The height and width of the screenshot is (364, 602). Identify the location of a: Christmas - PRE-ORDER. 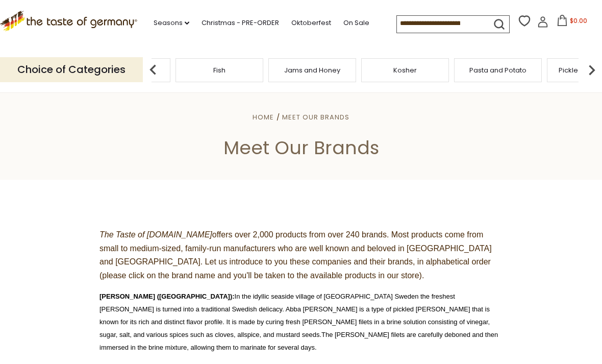
(240, 23).